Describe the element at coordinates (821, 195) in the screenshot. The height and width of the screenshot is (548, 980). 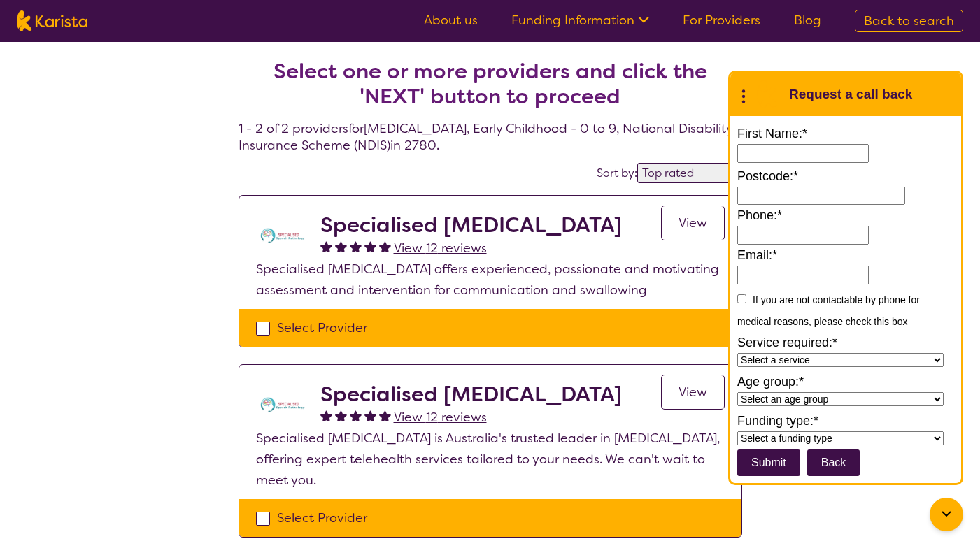
I see `input: Enter a 4-digit postcode` at that location.